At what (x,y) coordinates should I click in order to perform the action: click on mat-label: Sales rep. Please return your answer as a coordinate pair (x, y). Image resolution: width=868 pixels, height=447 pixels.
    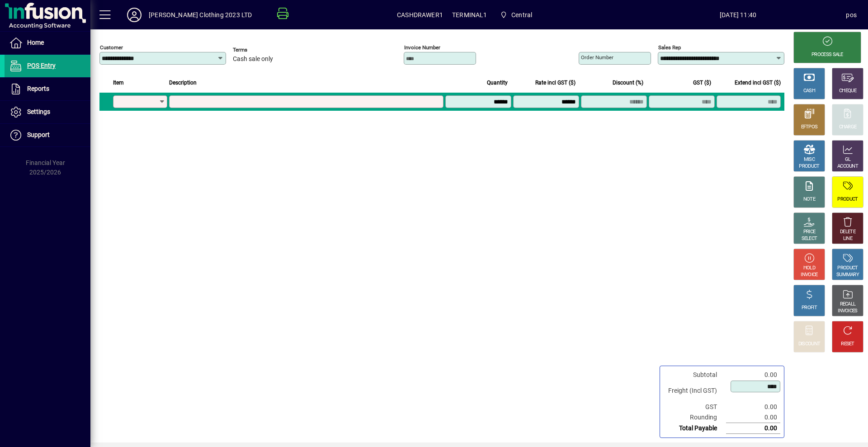
    Looking at the image, I should click on (669, 47).